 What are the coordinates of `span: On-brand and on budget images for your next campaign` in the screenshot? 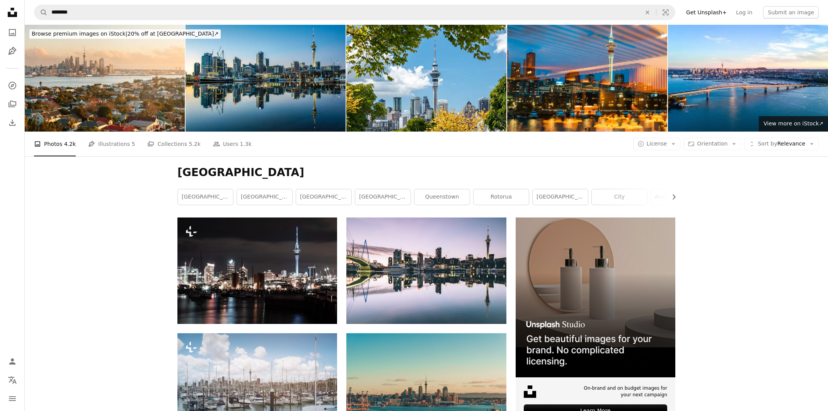 It's located at (623, 391).